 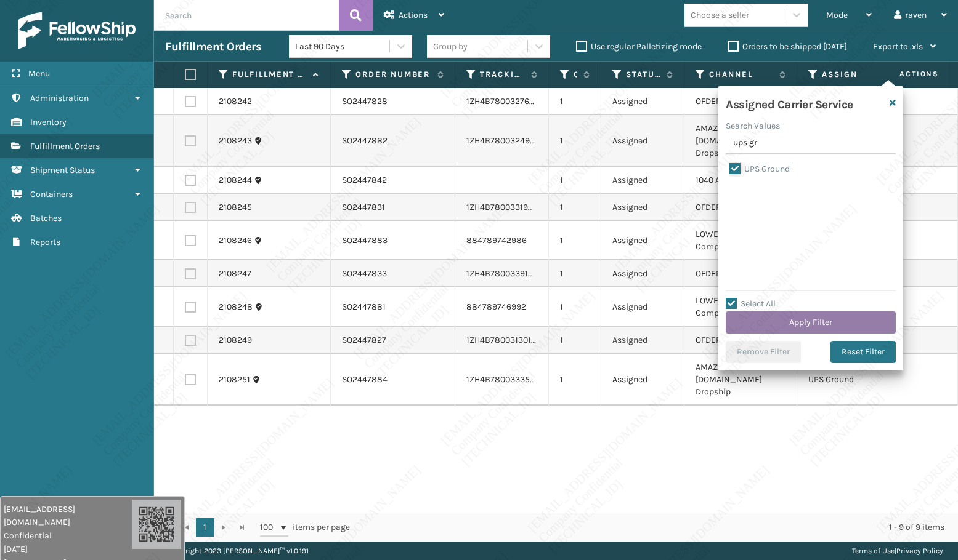 What do you see at coordinates (656, 528) in the screenshot?
I see `div: 1 - 9 of 9 items` at bounding box center [656, 528].